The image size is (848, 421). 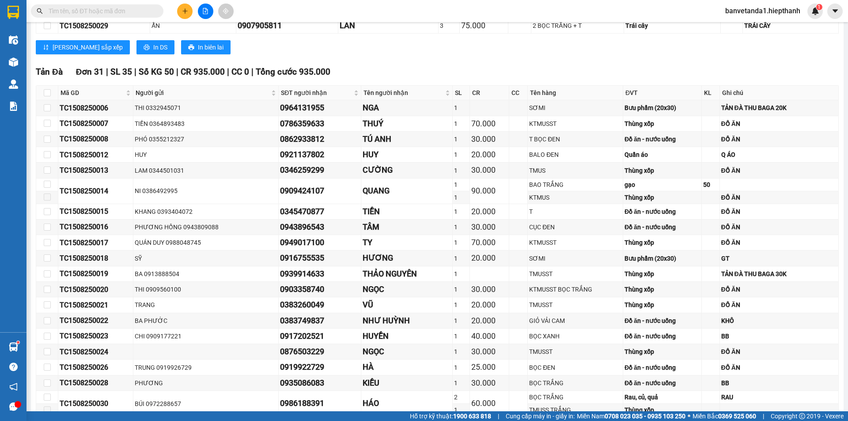 I want to click on div: 0943896543, so click(x=320, y=227).